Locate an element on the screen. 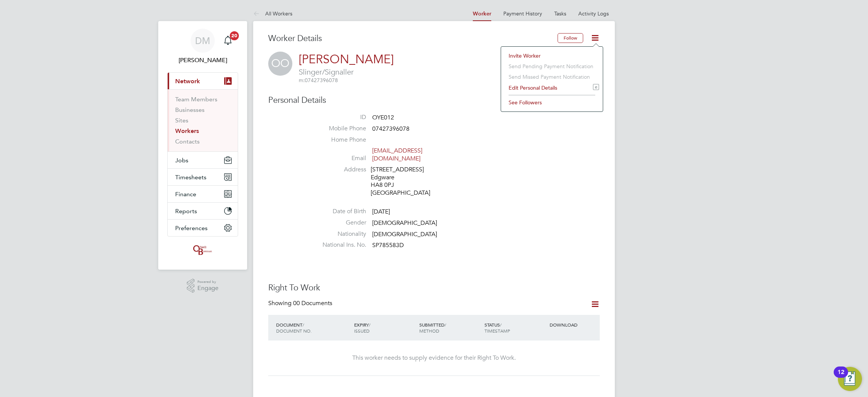  a: Businesses is located at coordinates (190, 110).